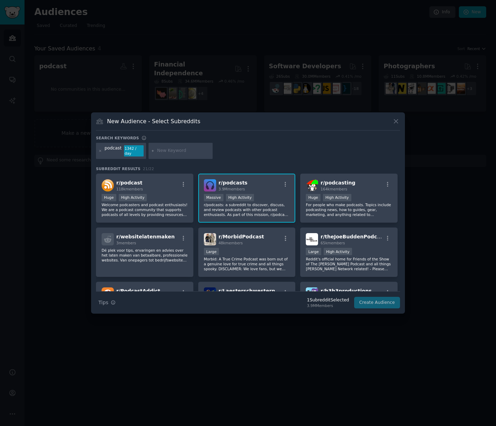  I want to click on img: podcast, so click(108, 185).